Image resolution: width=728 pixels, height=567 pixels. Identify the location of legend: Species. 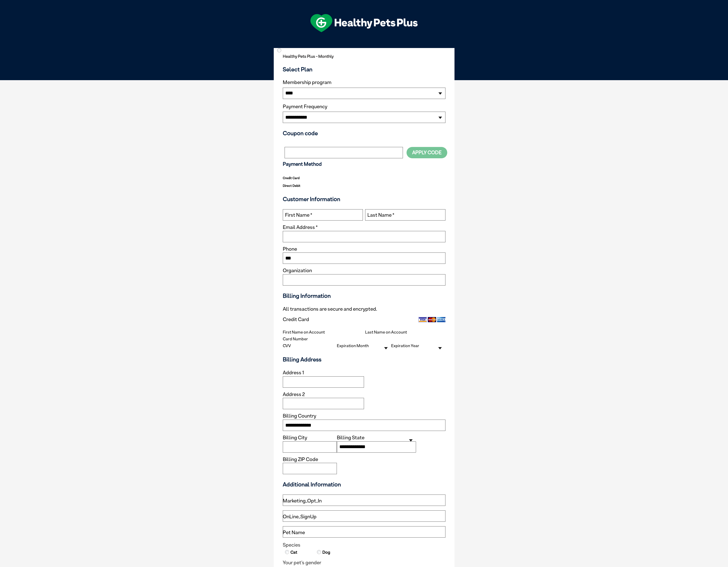
(364, 545).